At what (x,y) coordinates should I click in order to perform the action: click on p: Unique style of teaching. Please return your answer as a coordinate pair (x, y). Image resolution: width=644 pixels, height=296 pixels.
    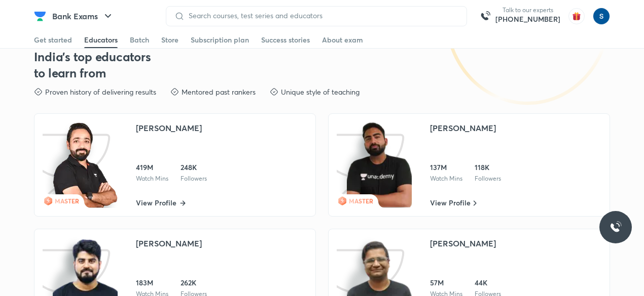
    Looking at the image, I should click on (320, 92).